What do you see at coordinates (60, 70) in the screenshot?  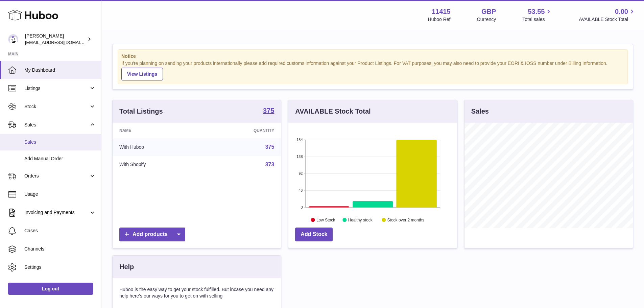 I see `span: My Dashboard` at bounding box center [60, 70].